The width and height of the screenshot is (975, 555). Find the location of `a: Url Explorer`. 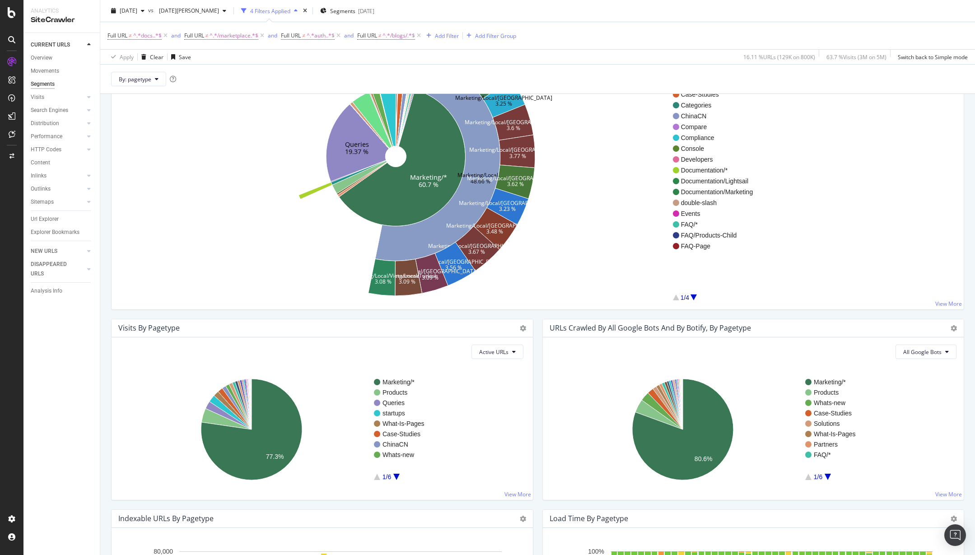

a: Url Explorer is located at coordinates (62, 219).